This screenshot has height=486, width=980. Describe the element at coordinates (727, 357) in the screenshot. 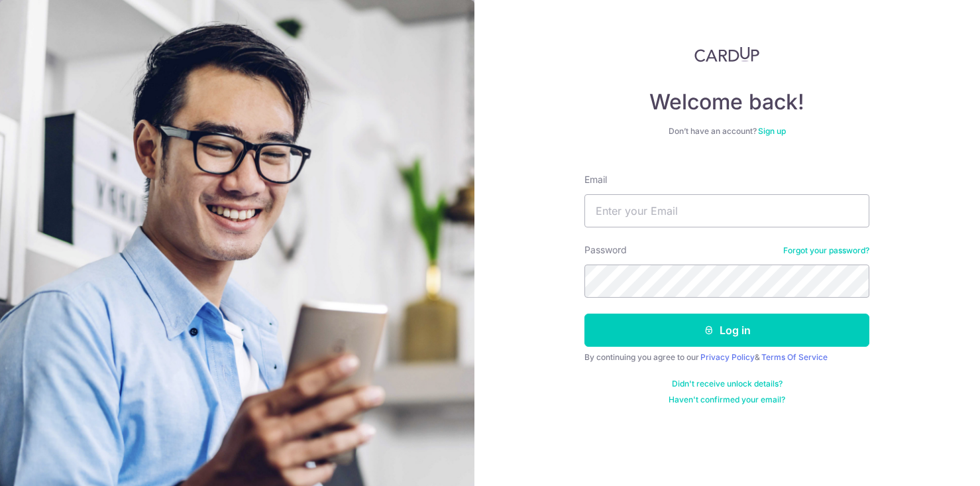

I see `a: Privacy Policy` at that location.